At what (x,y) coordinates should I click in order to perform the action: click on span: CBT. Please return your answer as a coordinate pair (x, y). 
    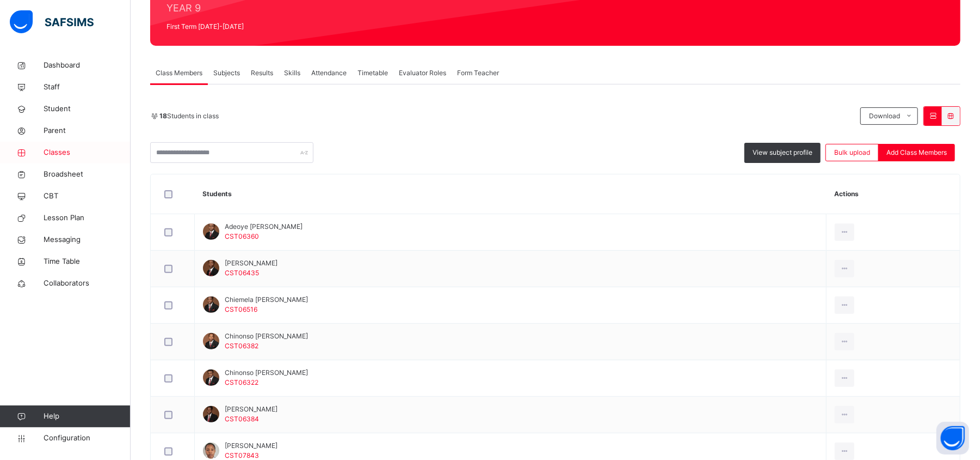
    Looking at the image, I should click on (87, 196).